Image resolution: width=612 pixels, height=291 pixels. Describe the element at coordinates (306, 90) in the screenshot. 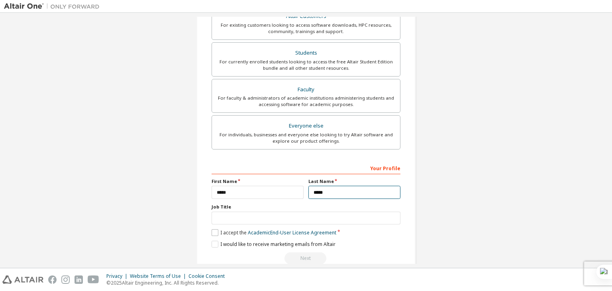

I see `div: Faculty` at that location.